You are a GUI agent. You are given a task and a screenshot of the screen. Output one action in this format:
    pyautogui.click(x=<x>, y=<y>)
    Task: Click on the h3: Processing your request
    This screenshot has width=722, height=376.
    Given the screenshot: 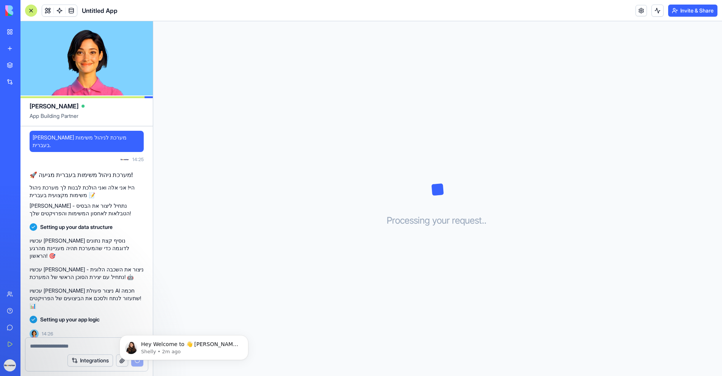 What is the action you would take?
    pyautogui.click(x=438, y=221)
    